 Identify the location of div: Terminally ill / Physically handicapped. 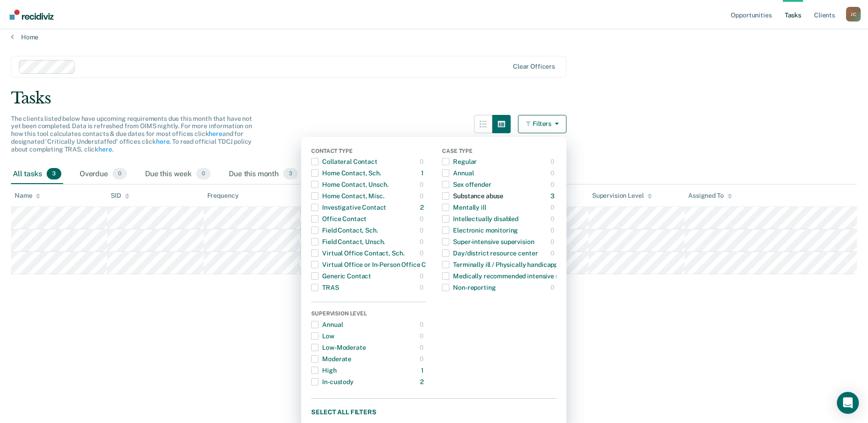
(503, 264).